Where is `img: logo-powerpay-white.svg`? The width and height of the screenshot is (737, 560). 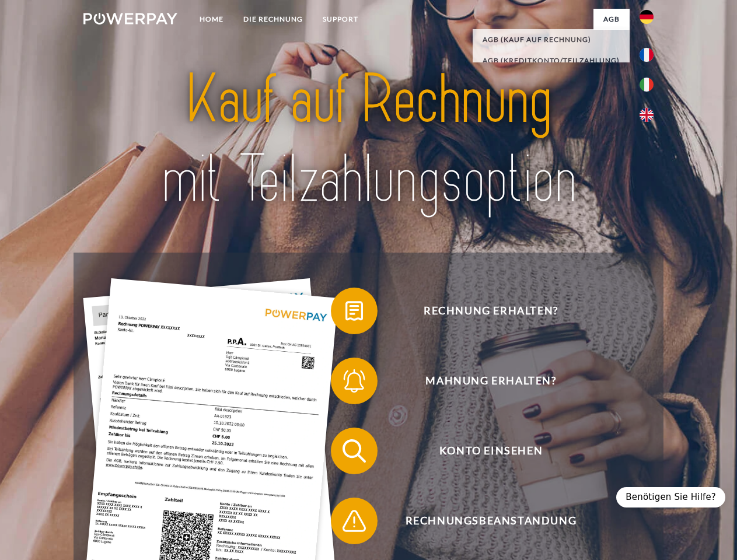 img: logo-powerpay-white.svg is located at coordinates (130, 18).